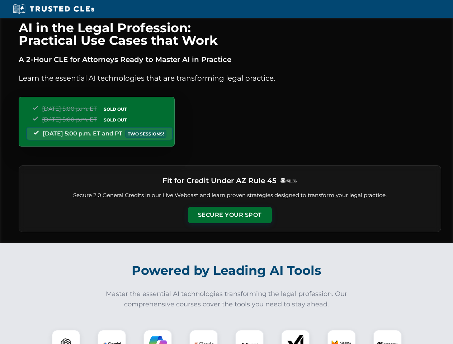 The height and width of the screenshot is (344, 453). Describe the element at coordinates (230, 59) in the screenshot. I see `p: A 2-Hour CLE for Attorneys Ready to Master AI in Practice` at that location.